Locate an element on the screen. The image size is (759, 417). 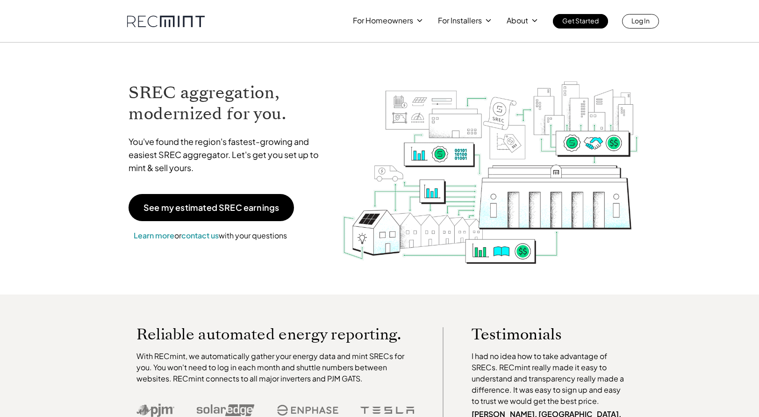
p: For Homeowners is located at coordinates (383, 21).